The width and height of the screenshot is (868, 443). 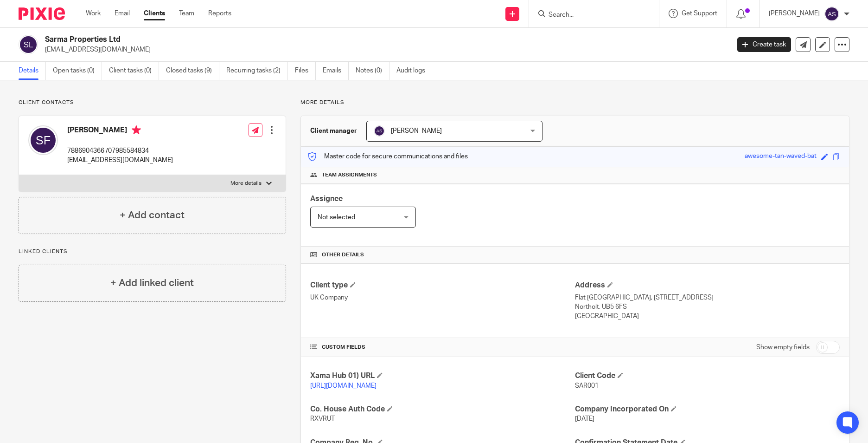 What do you see at coordinates (388, 156) in the screenshot?
I see `p: Master code for secure communications and files` at bounding box center [388, 156].